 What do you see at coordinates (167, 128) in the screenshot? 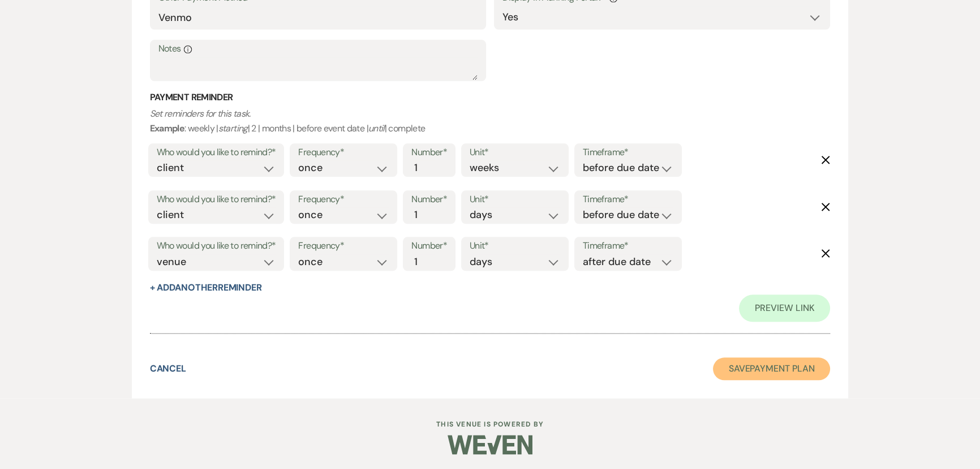
I see `b: Example` at bounding box center [167, 128].